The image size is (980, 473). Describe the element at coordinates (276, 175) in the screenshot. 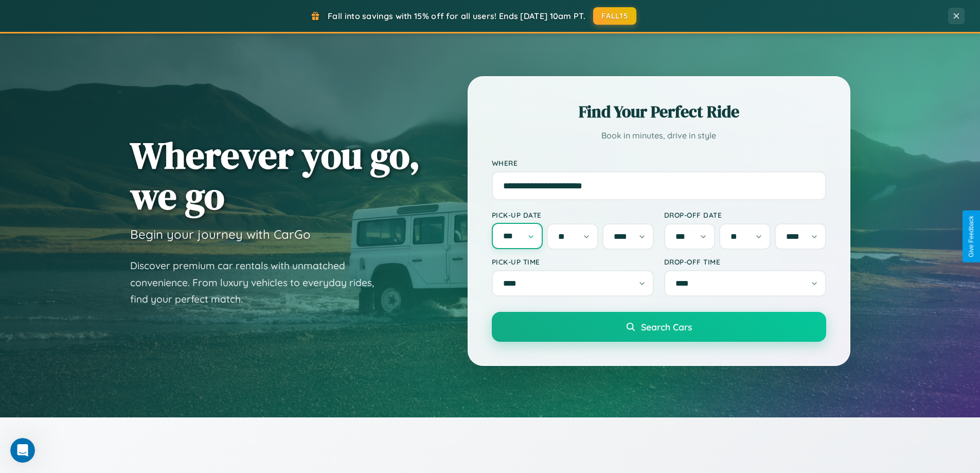

I see `h1: Wherever you go, we go` at that location.